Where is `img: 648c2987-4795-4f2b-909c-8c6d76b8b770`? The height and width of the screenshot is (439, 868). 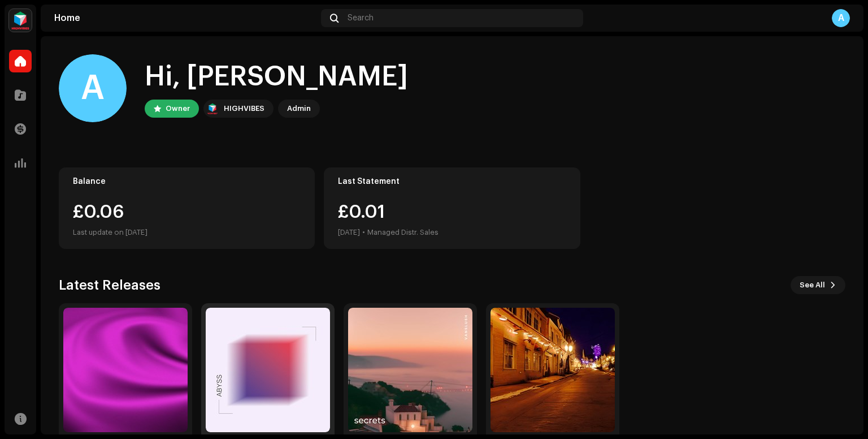 img: 648c2987-4795-4f2b-909c-8c6d76b8b770 is located at coordinates (410, 370).